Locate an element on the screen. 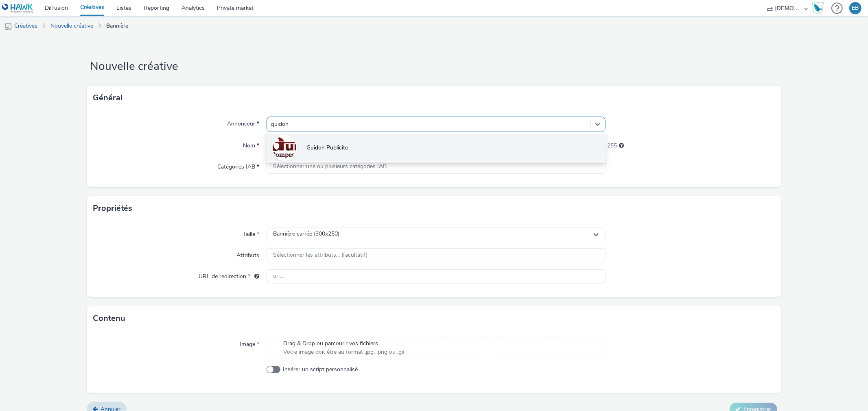  span: Bannière carrée (300x250) is located at coordinates (306, 234).